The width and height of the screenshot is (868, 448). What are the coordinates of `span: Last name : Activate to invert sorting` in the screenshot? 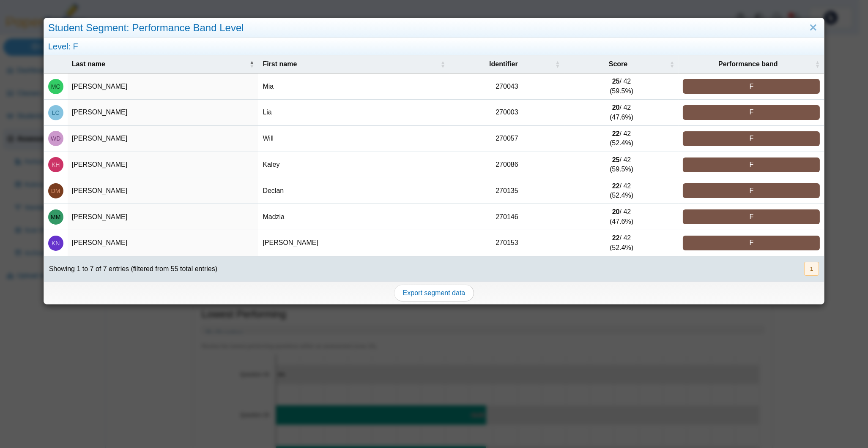 It's located at (252, 65).